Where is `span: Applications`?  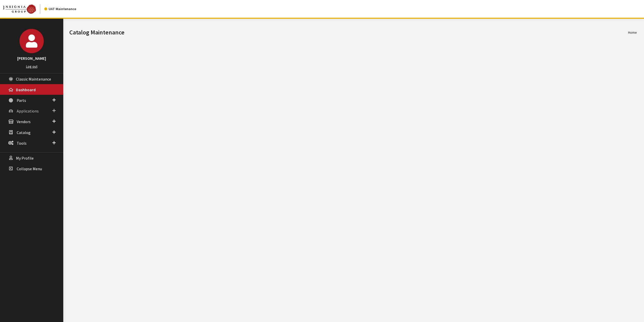
span: Applications is located at coordinates (28, 111).